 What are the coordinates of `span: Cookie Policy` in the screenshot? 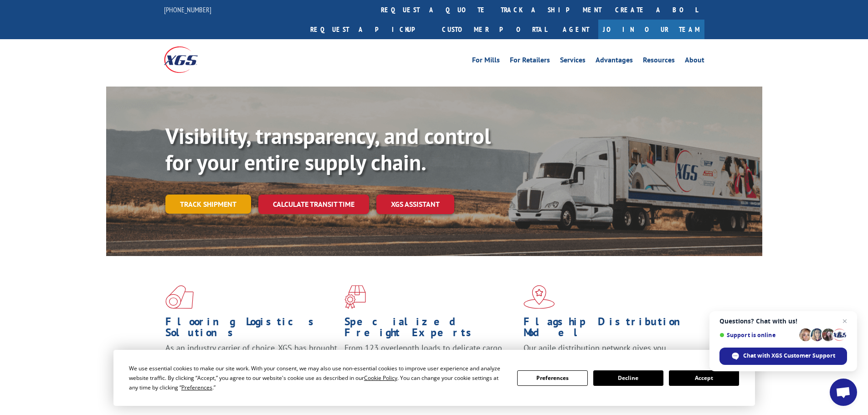 It's located at (381, 378).